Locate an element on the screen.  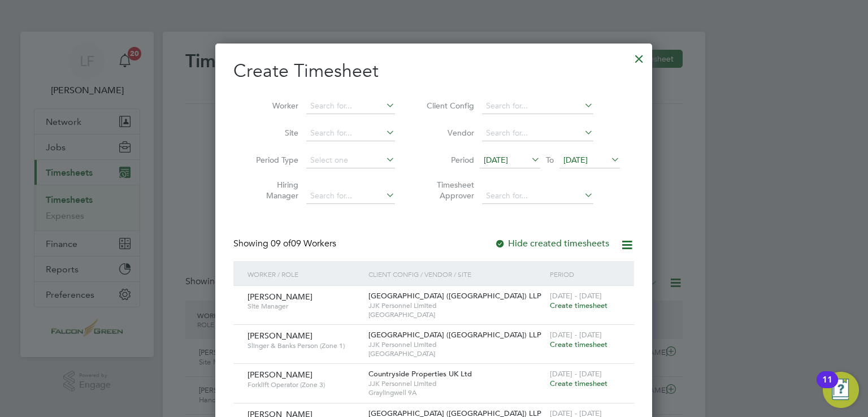
label: Client Config is located at coordinates (449, 106).